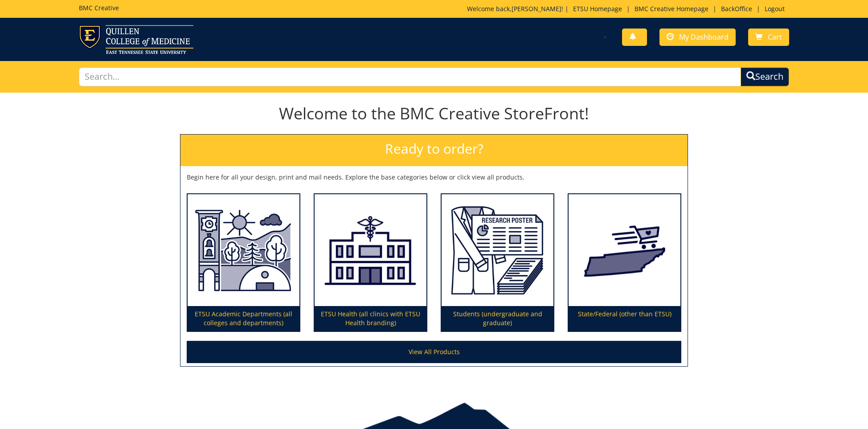  I want to click on img: Students (undergraduate and graduate), so click(497, 251).